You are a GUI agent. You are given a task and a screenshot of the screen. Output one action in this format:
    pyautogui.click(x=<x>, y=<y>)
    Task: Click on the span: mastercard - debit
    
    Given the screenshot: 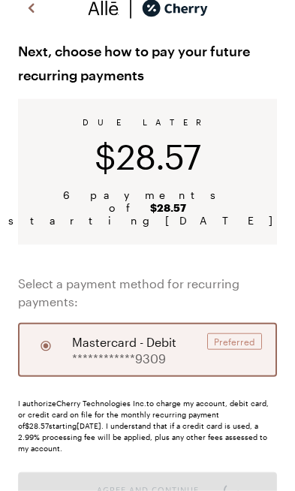 What is the action you would take?
    pyautogui.click(x=124, y=343)
    